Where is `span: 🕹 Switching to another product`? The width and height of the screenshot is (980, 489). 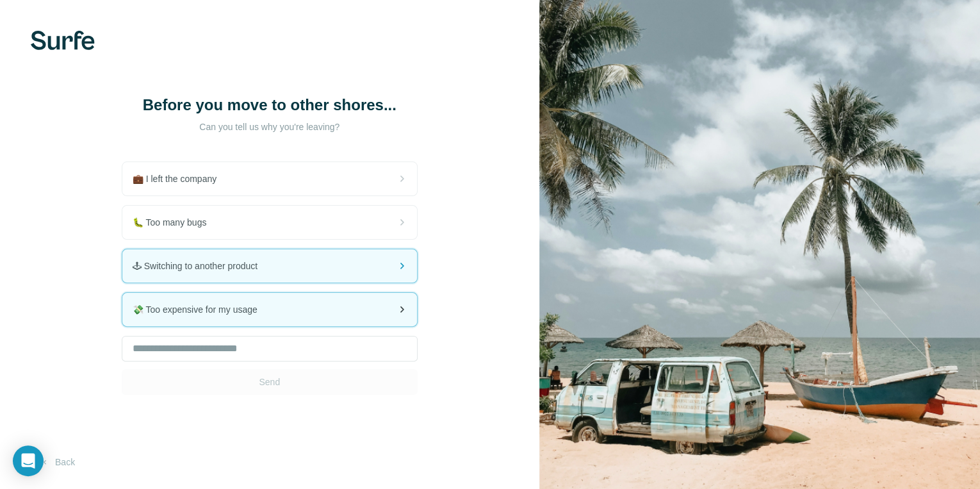 span: 🕹 Switching to another product is located at coordinates (200, 266).